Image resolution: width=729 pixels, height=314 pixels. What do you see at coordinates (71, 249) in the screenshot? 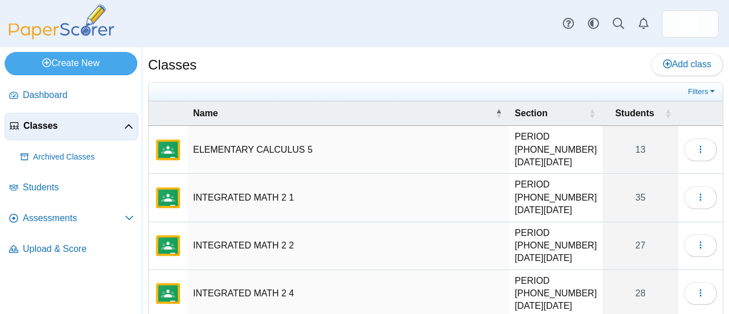
I see `a: Upload & Score` at bounding box center [71, 249].